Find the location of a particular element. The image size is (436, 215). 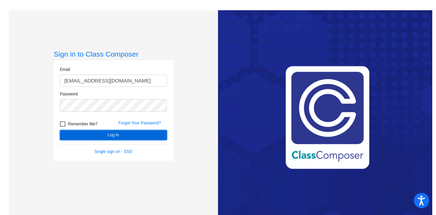

h3: Sign in to Class Composer is located at coordinates (113, 54).